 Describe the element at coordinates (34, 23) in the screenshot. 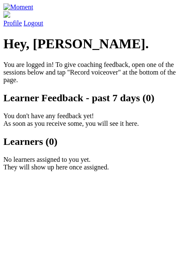

I see `a: Logout` at that location.